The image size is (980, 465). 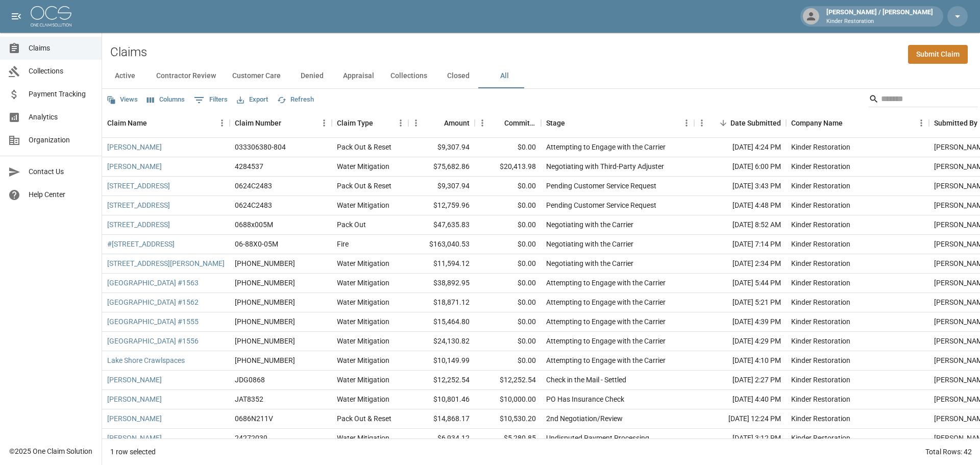 What do you see at coordinates (601, 205) in the screenshot?
I see `div: Pending Customer Service Request` at bounding box center [601, 205].